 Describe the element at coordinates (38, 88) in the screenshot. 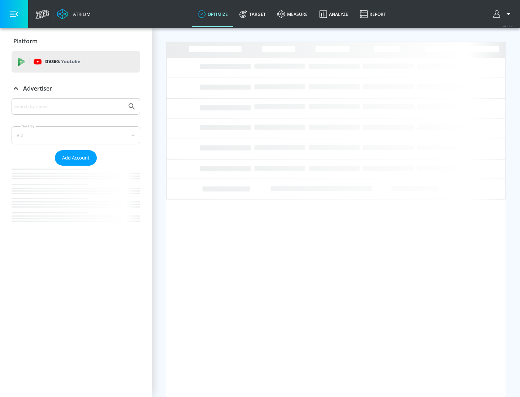

I see `p: Advertiser` at that location.